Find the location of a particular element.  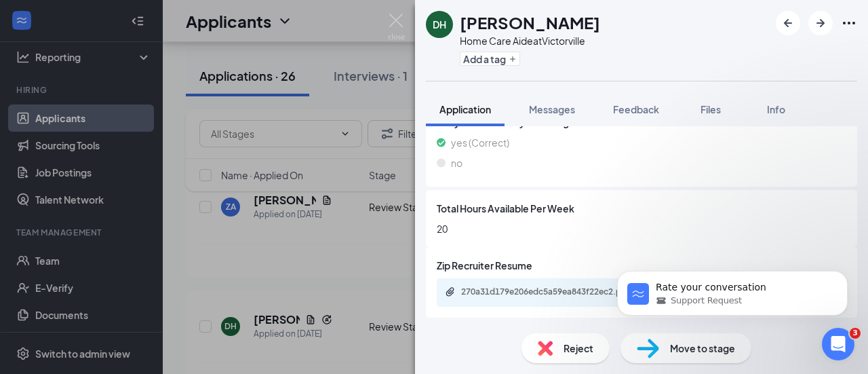

svg: ArrowRight is located at coordinates (820, 23).